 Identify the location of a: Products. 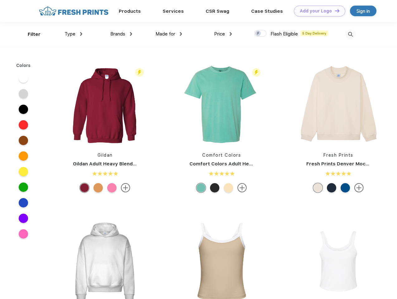
(130, 11).